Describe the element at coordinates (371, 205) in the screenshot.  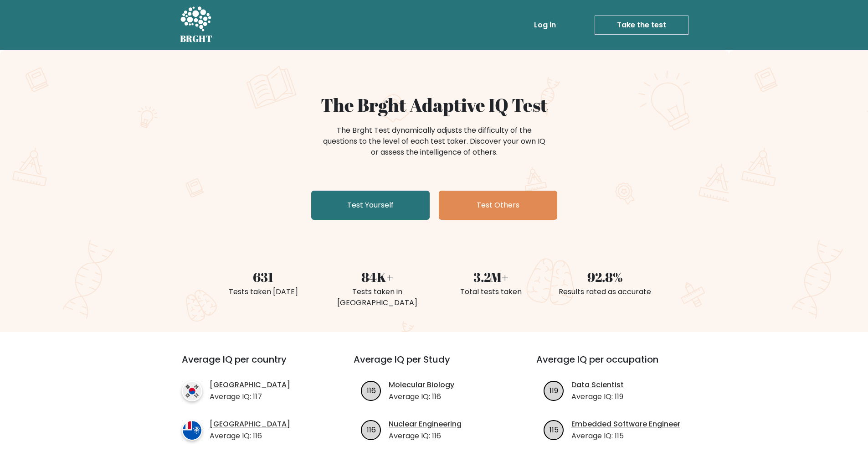
I see `a: Test Yourself` at that location.